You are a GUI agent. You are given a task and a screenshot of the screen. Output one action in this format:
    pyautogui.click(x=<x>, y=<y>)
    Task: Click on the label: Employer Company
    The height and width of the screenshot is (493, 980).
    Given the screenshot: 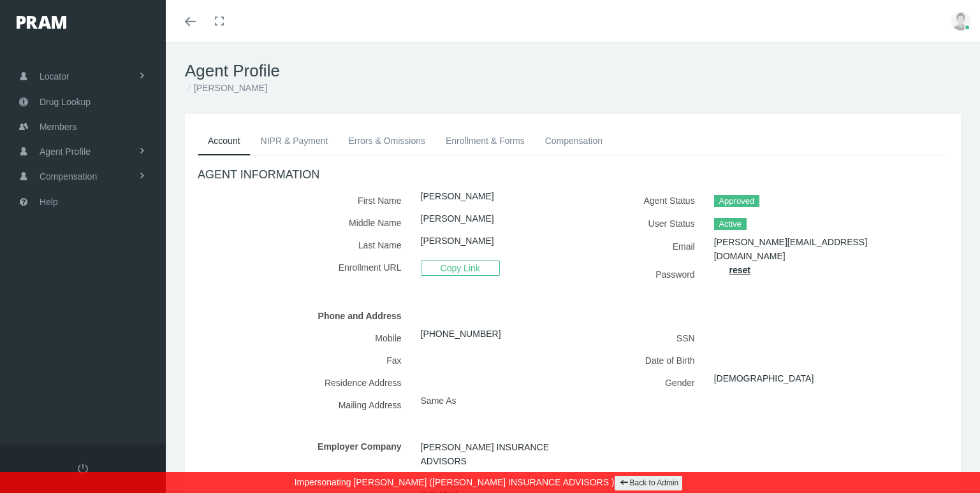 What is the action you would take?
    pyautogui.click(x=304, y=452)
    